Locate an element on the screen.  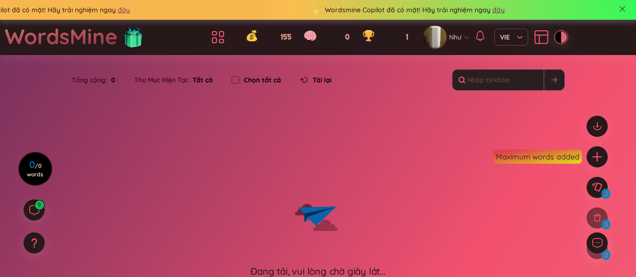
input: Nhập từ khóa is located at coordinates (498, 80).